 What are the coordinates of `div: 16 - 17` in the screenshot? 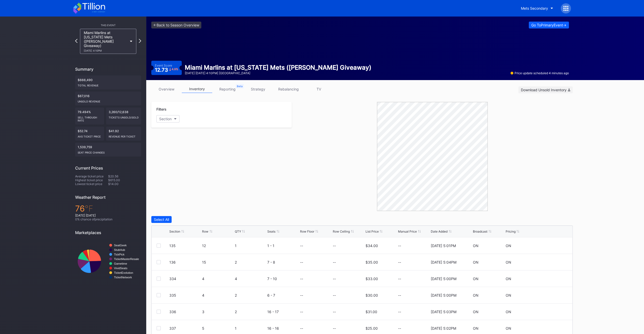 It's located at (283, 311).